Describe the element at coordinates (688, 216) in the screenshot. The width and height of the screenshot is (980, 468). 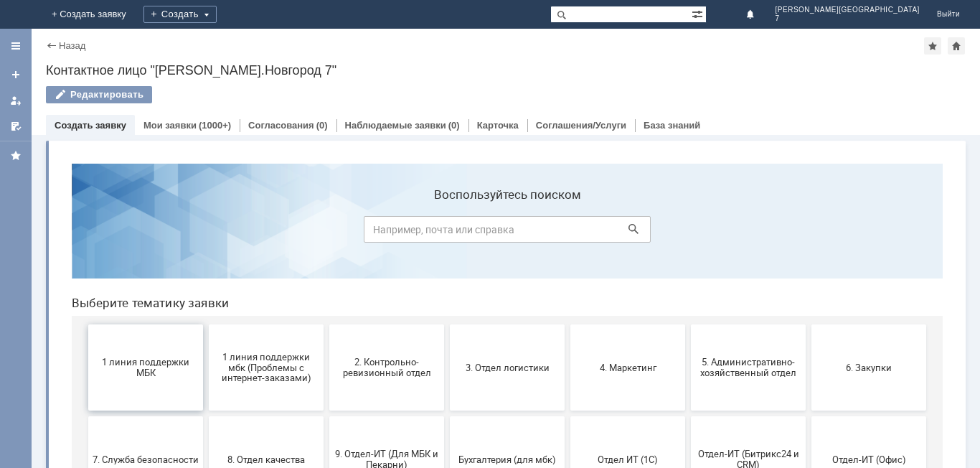
I see `span: 5. Административно-хозяйственный отдел` at that location.